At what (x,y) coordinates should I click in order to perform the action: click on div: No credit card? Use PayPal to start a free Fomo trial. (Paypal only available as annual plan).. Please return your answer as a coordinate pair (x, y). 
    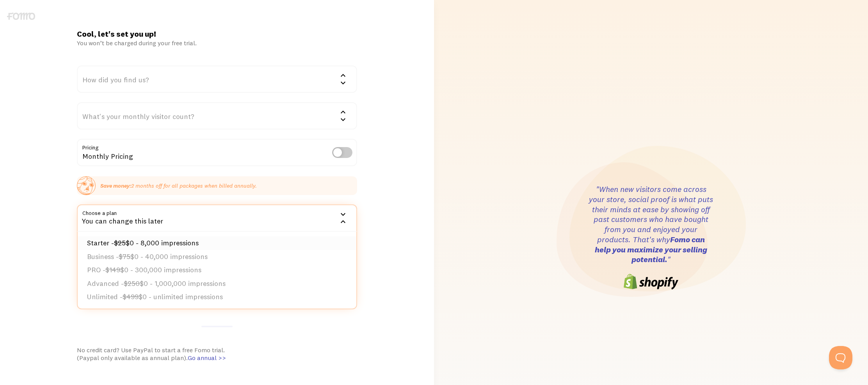
    Looking at the image, I should click on (217, 354).